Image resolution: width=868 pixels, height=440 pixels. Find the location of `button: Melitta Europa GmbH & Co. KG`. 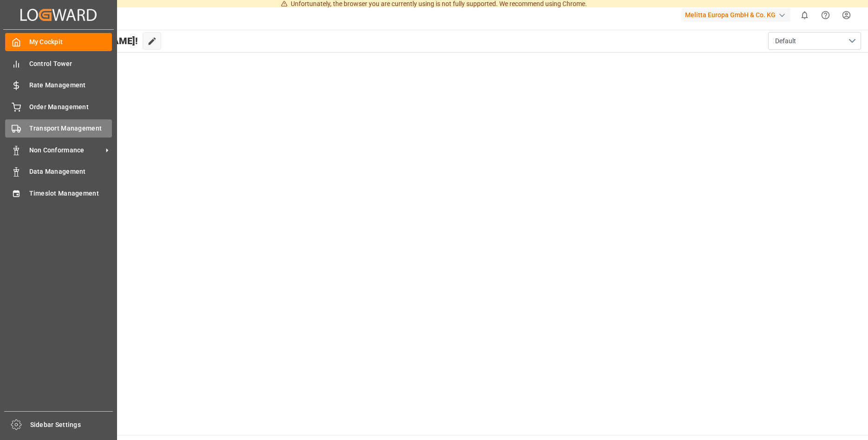

button: Melitta Europa GmbH & Co. KG is located at coordinates (738, 15).